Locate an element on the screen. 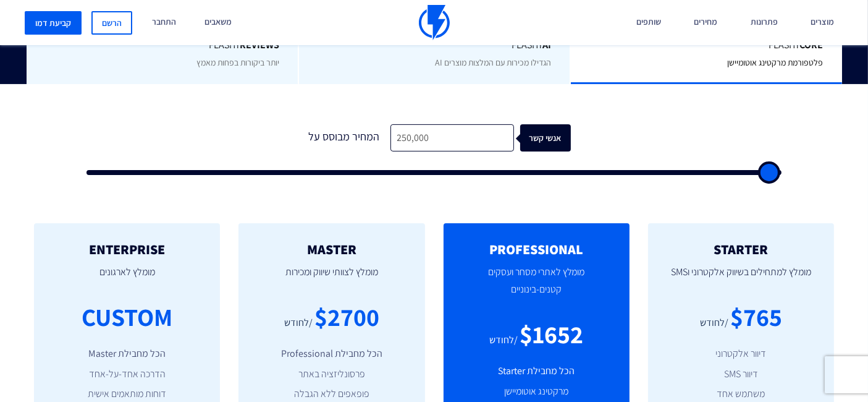 This screenshot has width=868, height=402. div: $1652 is located at coordinates (551, 334).